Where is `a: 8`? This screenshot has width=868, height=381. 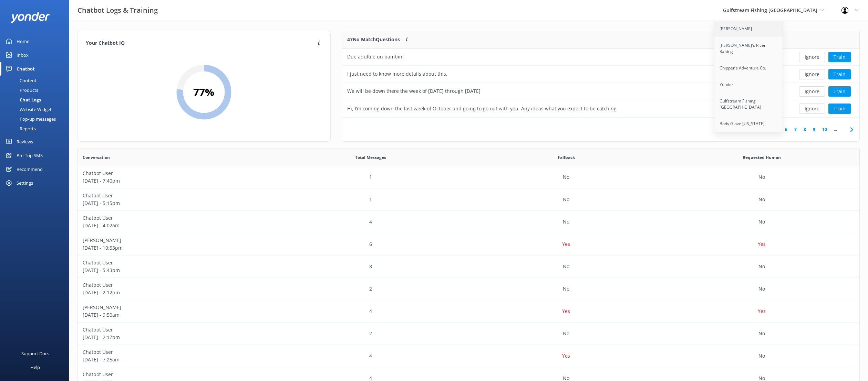 a: 8 is located at coordinates (804, 129).